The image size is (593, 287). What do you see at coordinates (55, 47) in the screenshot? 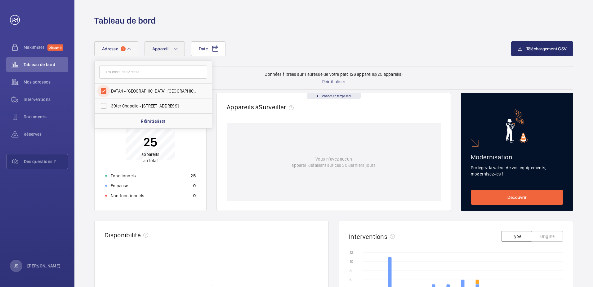
I see `span: Découvrir` at bounding box center [55, 47].